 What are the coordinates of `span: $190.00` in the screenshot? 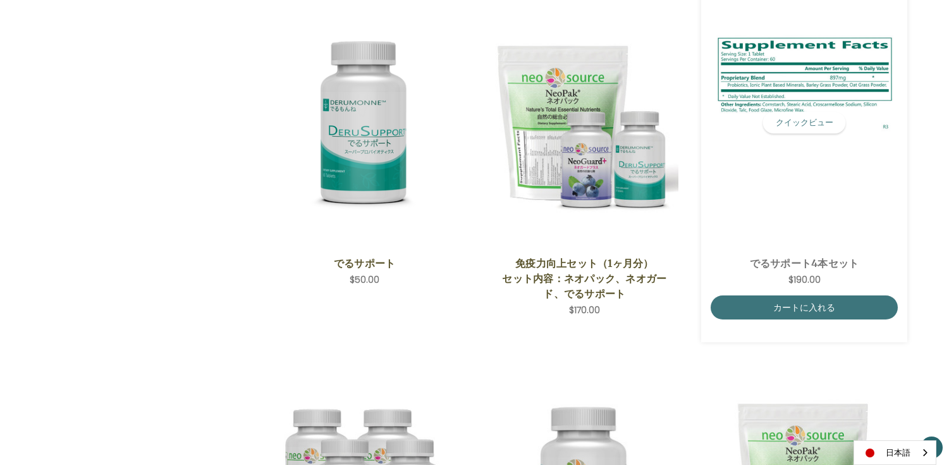 It's located at (805, 280).